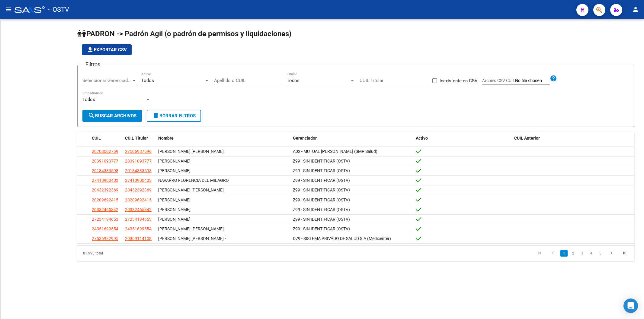  Describe the element at coordinates (573, 253) in the screenshot. I see `a: 2` at that location.